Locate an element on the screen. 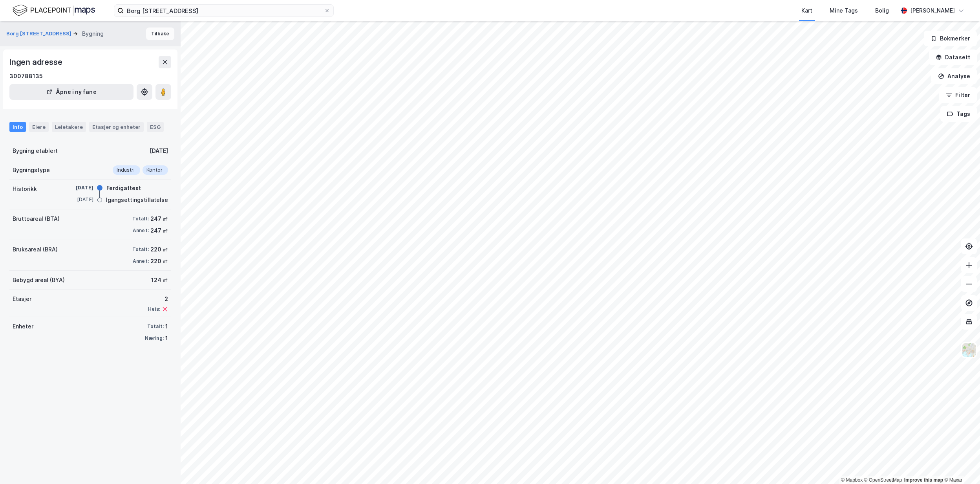 This screenshot has width=980, height=484. div: ESG is located at coordinates (155, 127).